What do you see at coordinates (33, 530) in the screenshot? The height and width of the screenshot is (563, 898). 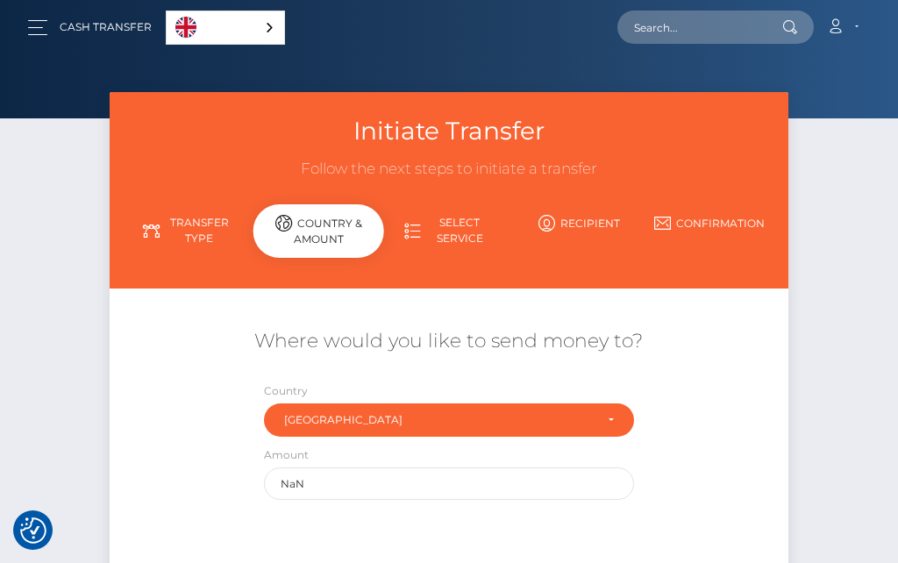 I see `button: Consent Preferences` at bounding box center [33, 530].